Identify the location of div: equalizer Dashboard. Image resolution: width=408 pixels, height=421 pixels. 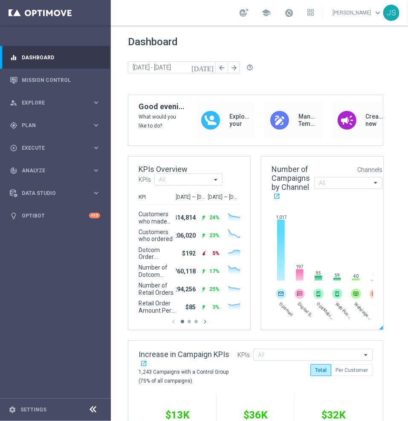
(55, 58).